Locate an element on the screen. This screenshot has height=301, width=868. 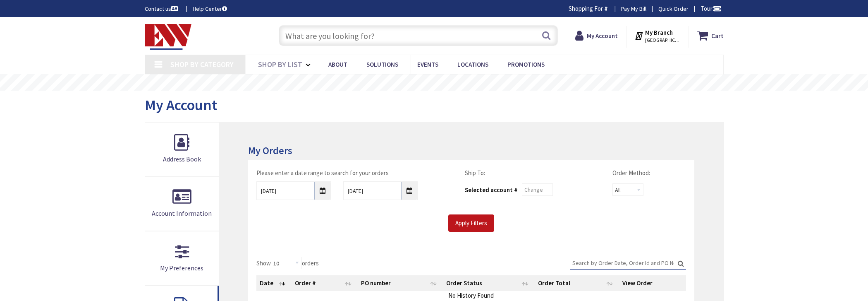
span: Promotions is located at coordinates (526, 64).